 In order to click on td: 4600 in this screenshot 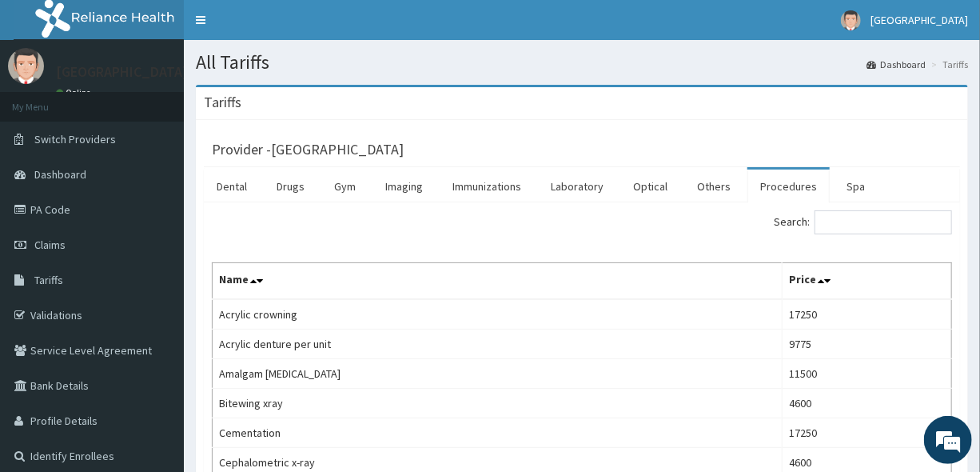, I will do `click(867, 403)`.